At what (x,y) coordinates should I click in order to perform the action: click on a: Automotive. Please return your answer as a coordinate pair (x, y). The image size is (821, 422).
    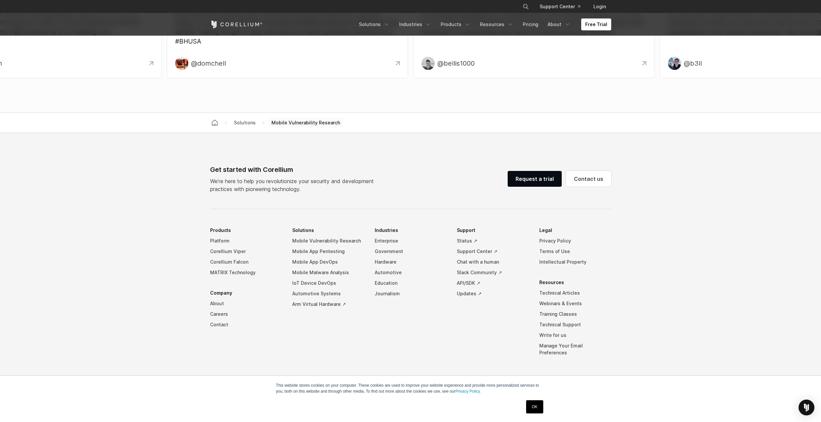
    Looking at the image, I should click on (411, 273).